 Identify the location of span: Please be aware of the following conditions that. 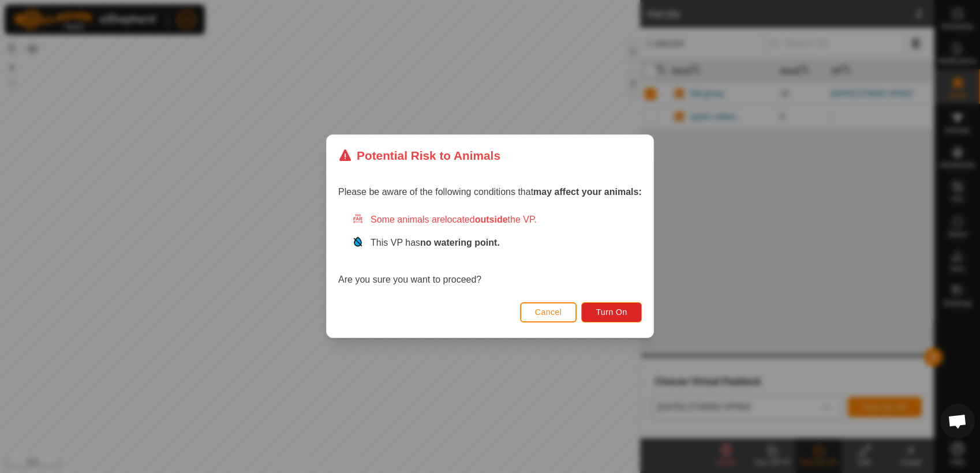
(490, 192).